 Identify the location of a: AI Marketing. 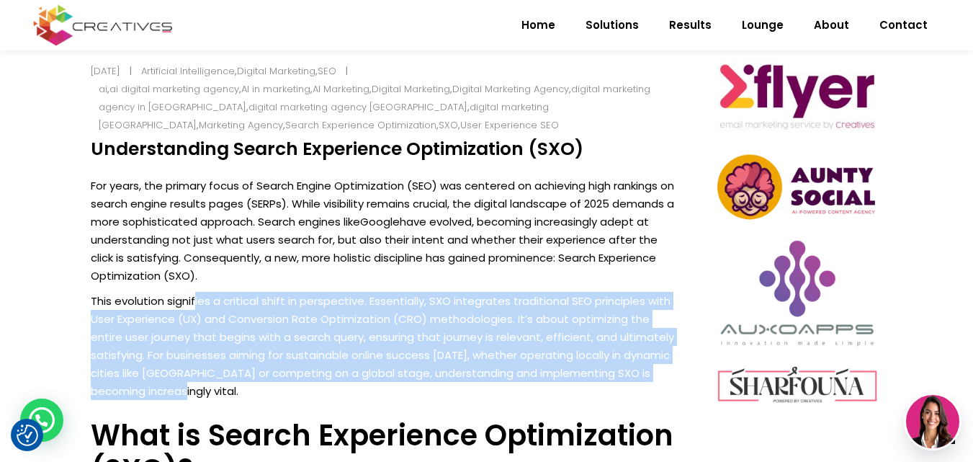
(341, 89).